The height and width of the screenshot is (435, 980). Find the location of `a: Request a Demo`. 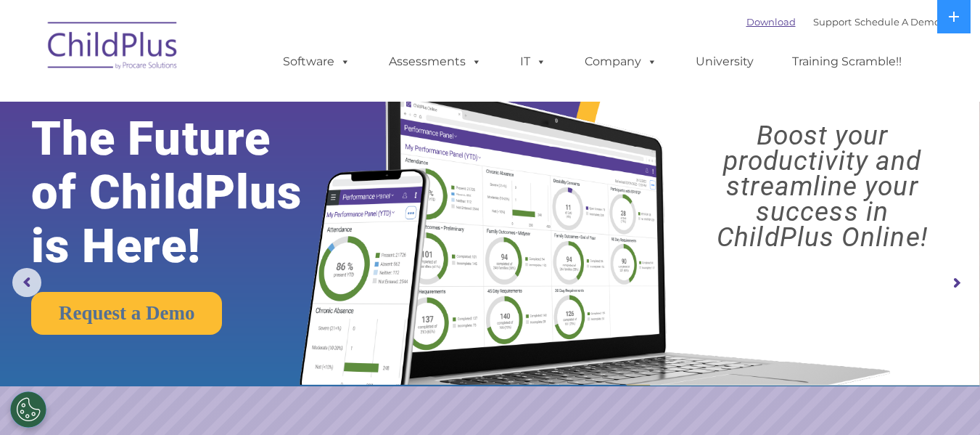

a: Request a Demo is located at coordinates (126, 313).